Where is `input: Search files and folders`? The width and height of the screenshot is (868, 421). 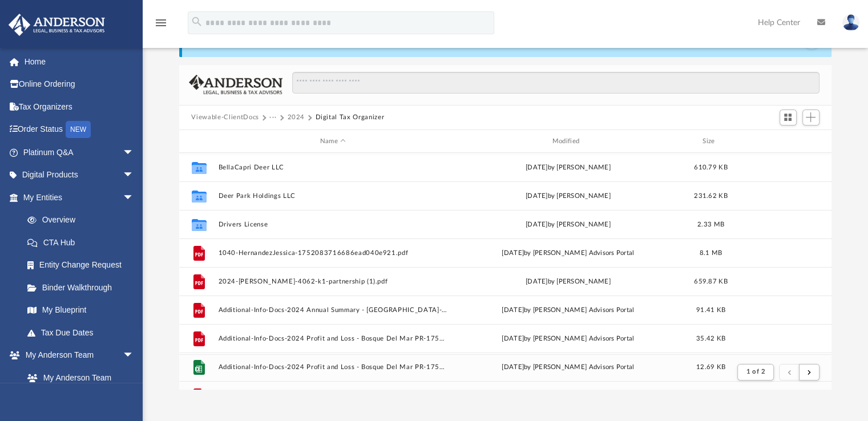
input: Search files and folders is located at coordinates (555, 83).